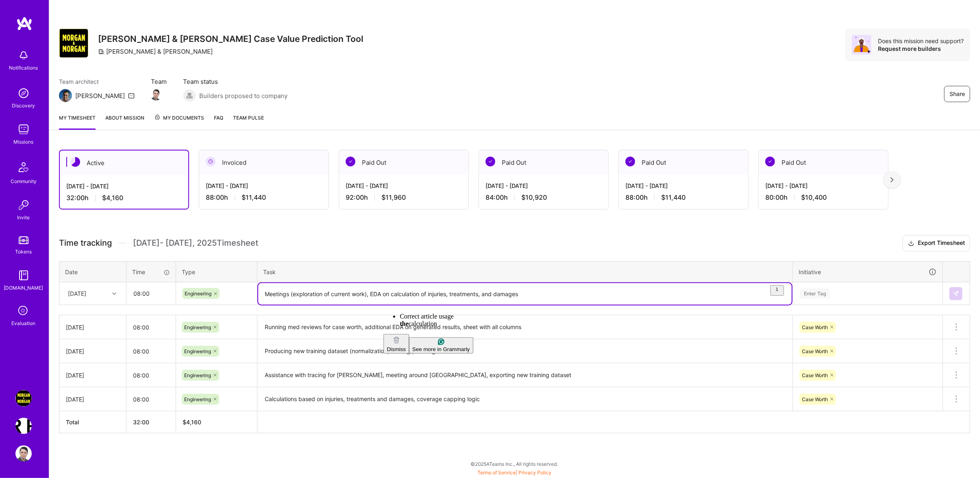 This screenshot has width=980, height=478. What do you see at coordinates (124, 163) in the screenshot?
I see `div: Active` at bounding box center [124, 163].